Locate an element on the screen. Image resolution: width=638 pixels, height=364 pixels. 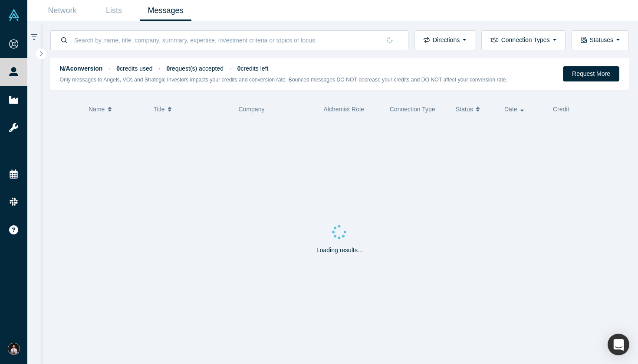
span: Credit is located at coordinates (560, 109).